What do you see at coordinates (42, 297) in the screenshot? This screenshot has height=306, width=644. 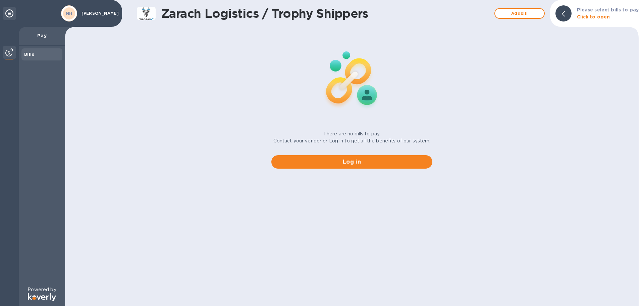 I see `img: Logo` at bounding box center [42, 297].